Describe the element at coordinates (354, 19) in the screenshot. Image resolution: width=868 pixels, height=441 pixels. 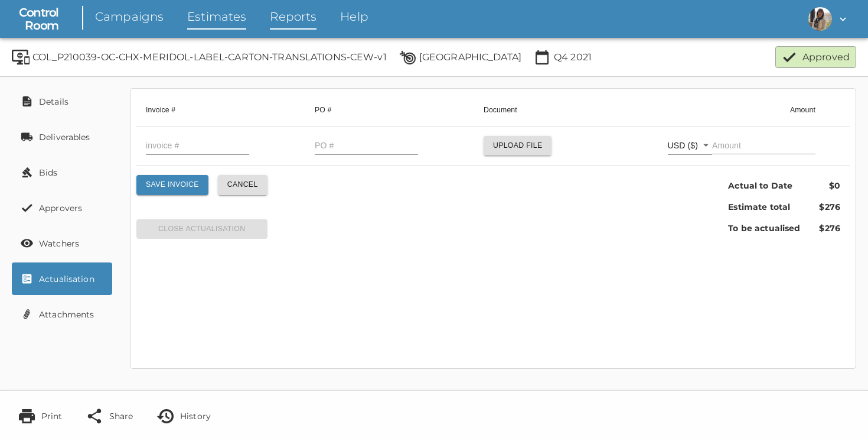
I see `a: Help` at that location.